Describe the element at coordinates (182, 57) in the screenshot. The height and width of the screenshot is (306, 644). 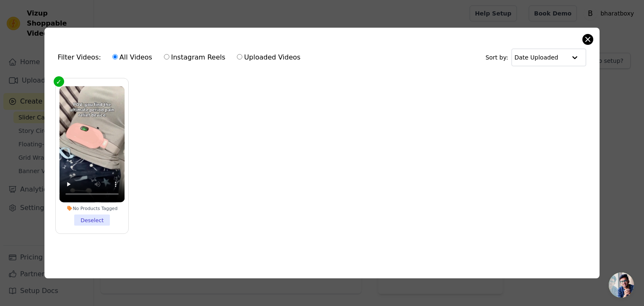
I see `div: Filter Videos:` at that location.